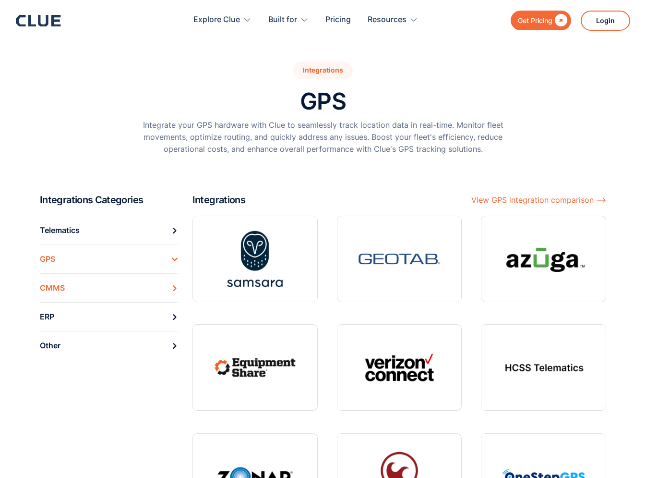 The width and height of the screenshot is (646, 478). I want to click on div: Integrations, so click(323, 70).